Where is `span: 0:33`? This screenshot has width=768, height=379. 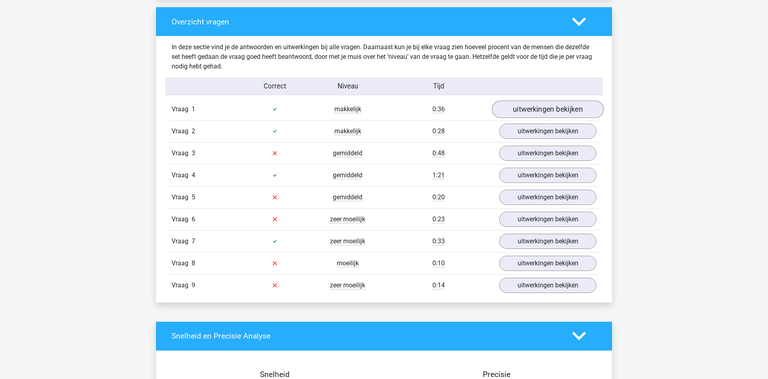 span: 0:33 is located at coordinates (439, 241).